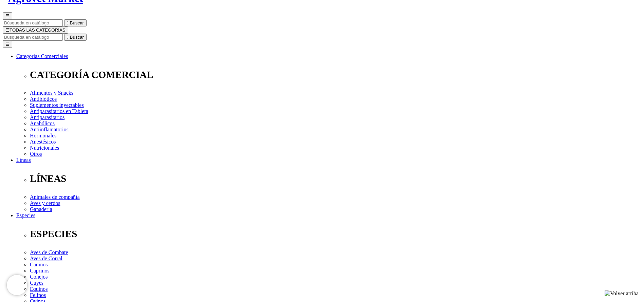  I want to click on span: Antiparasitarios, so click(47, 117).